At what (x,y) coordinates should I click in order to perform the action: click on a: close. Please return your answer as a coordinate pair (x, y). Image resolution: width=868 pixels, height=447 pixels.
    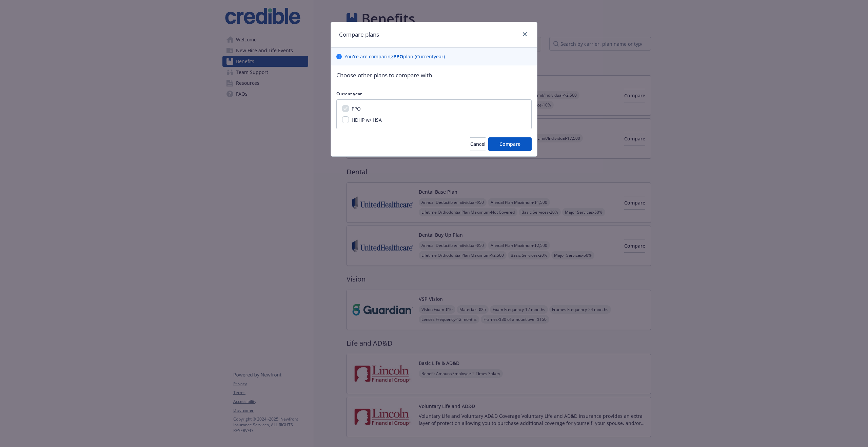
    Looking at the image, I should click on (525, 34).